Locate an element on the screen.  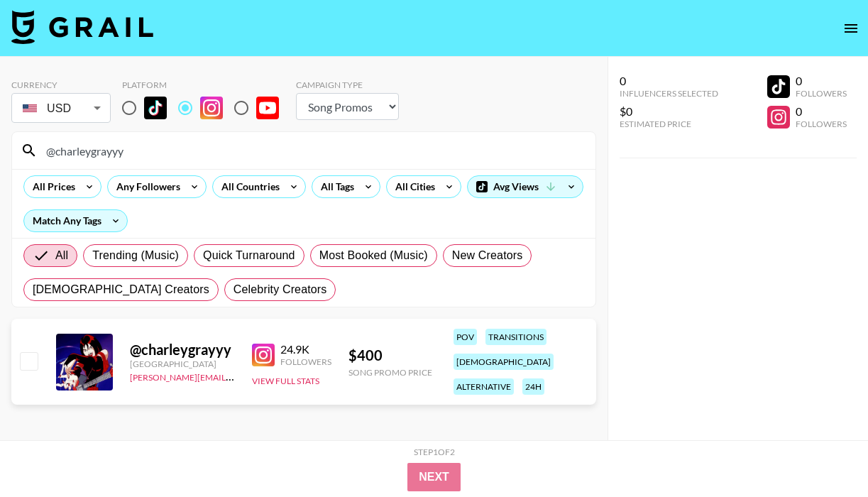
div: Currency is located at coordinates (61, 84).